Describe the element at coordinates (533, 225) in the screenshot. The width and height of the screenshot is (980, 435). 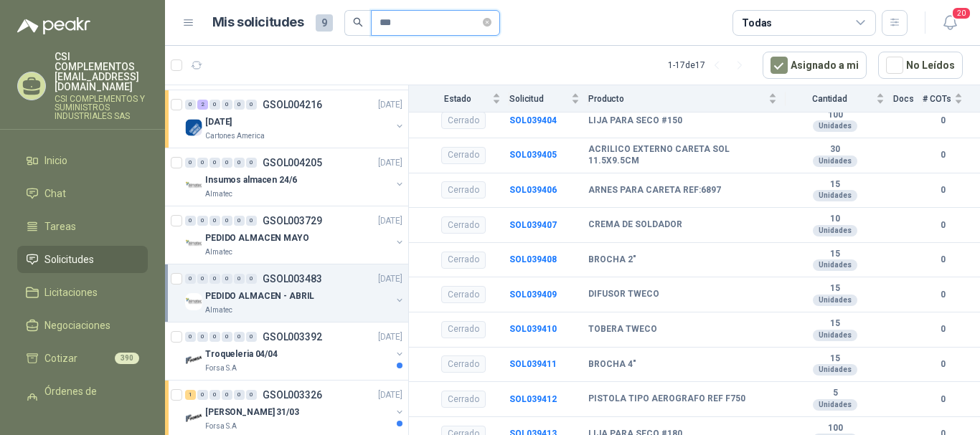
I see `a: SOL039407` at that location.